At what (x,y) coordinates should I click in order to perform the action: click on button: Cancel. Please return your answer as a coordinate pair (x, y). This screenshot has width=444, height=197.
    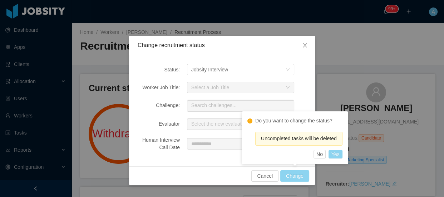
    Looking at the image, I should click on (265, 176).